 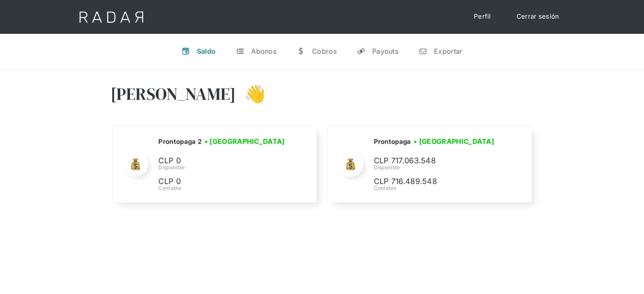 What do you see at coordinates (324, 51) in the screenshot?
I see `div: Cobros` at bounding box center [324, 51].